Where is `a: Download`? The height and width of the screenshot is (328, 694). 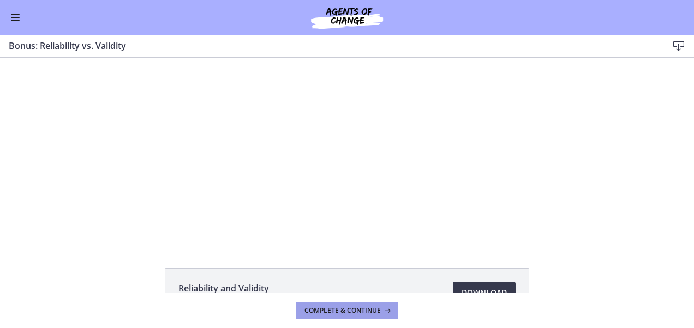 a: Download is located at coordinates (484, 293).